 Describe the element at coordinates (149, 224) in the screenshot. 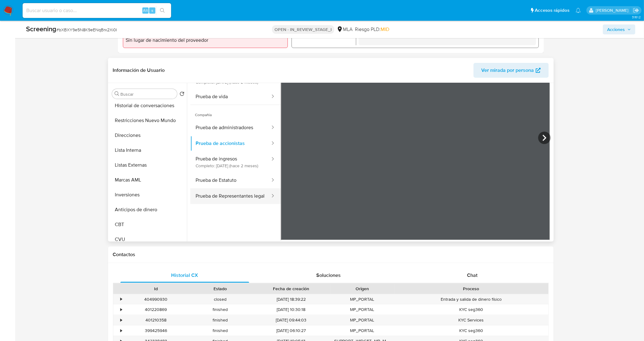

I see `button: CBT` at that location.